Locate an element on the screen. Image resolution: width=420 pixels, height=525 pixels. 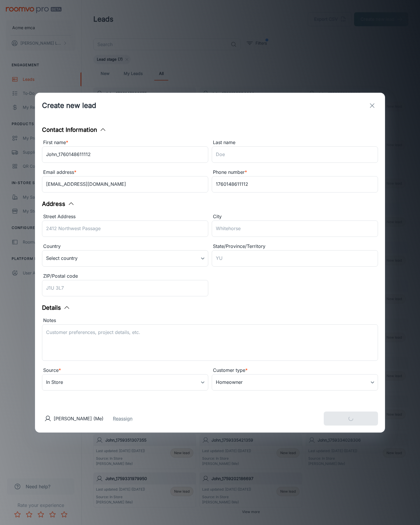
input: +1 439-123-4567 is located at coordinates (295, 184).